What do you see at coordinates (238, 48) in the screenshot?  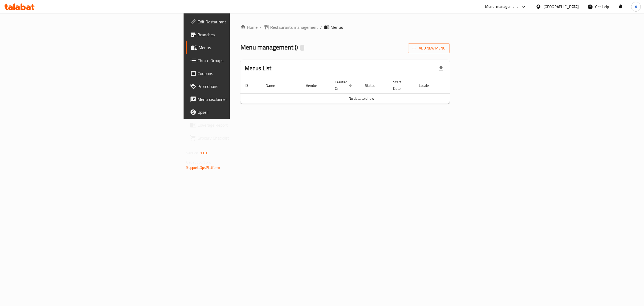 I see `a: Menus` at bounding box center [238, 48].